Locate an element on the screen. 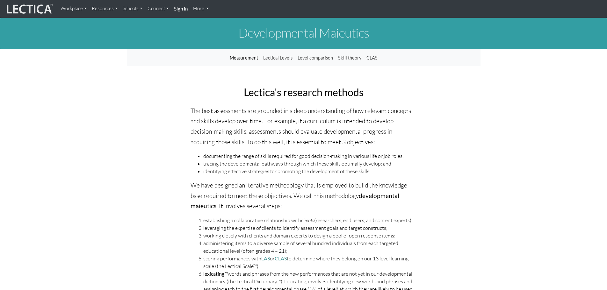  a: Measurement is located at coordinates (244, 58).